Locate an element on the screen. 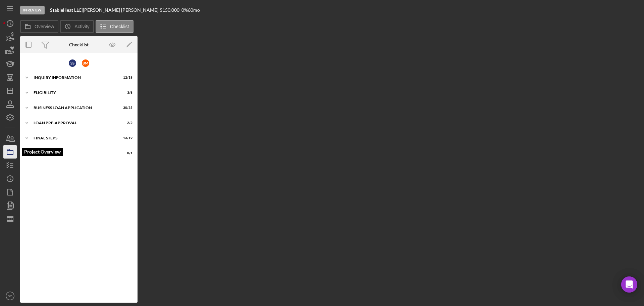 The image size is (644, 306). b: StableHeat LLC is located at coordinates (65, 9).